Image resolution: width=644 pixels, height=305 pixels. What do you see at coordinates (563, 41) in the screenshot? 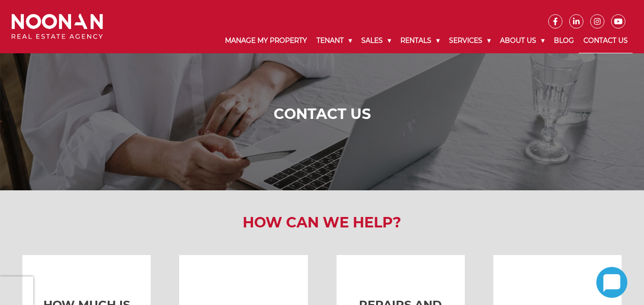
I see `a: Blog` at bounding box center [563, 41].